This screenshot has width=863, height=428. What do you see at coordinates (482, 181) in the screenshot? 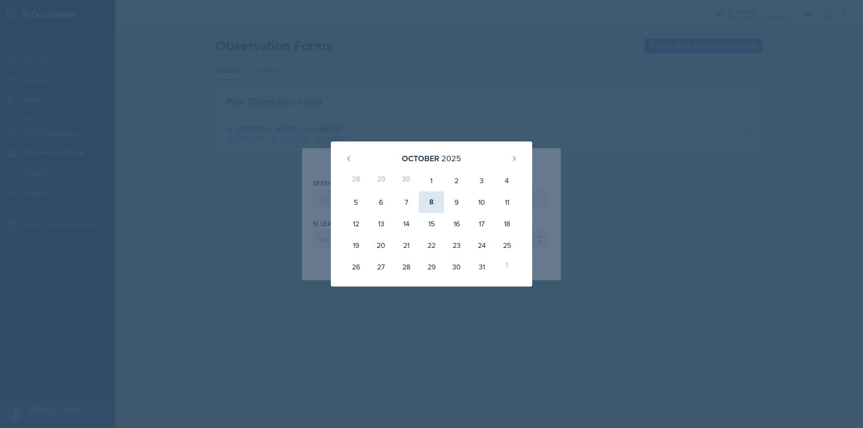
I see `div: 3` at bounding box center [482, 181].